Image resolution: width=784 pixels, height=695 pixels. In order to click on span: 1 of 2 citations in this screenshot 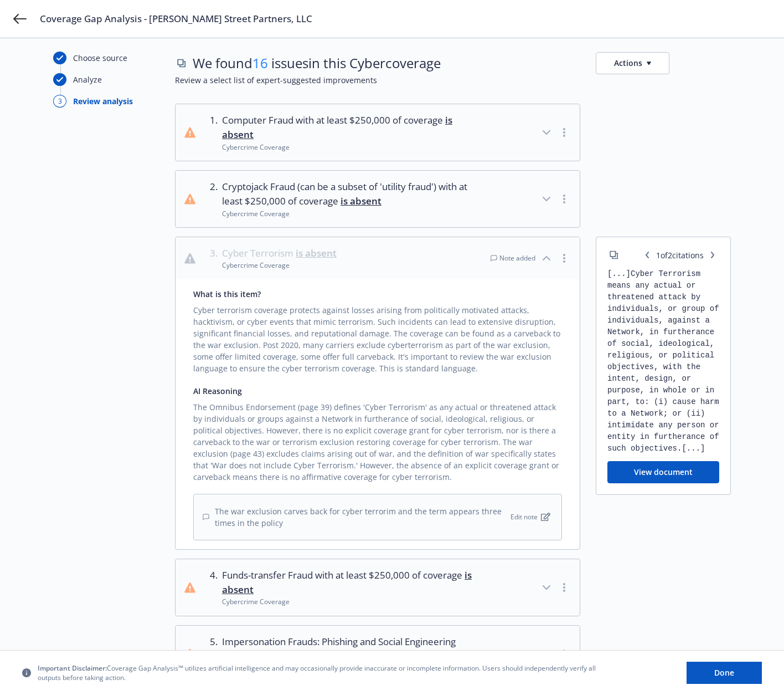, I will do `click(680, 255)`.